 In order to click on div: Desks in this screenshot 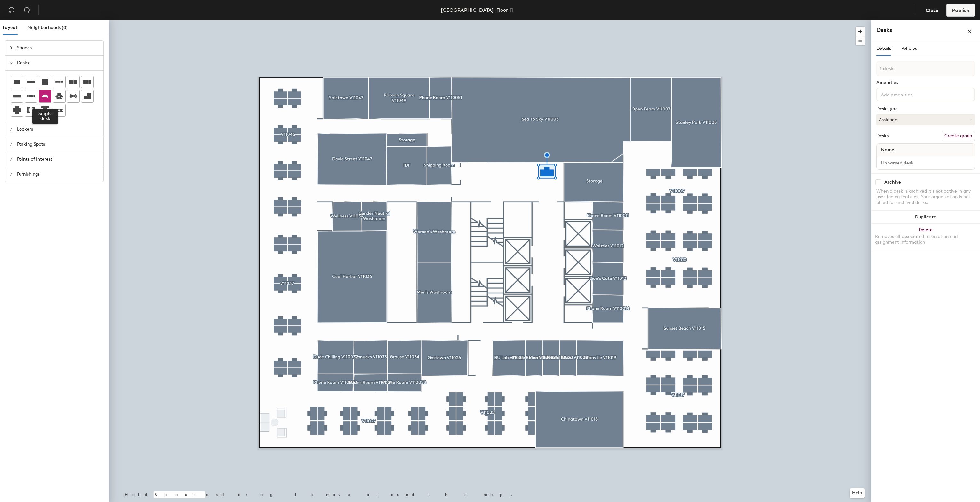, I will do `click(882, 136)`.